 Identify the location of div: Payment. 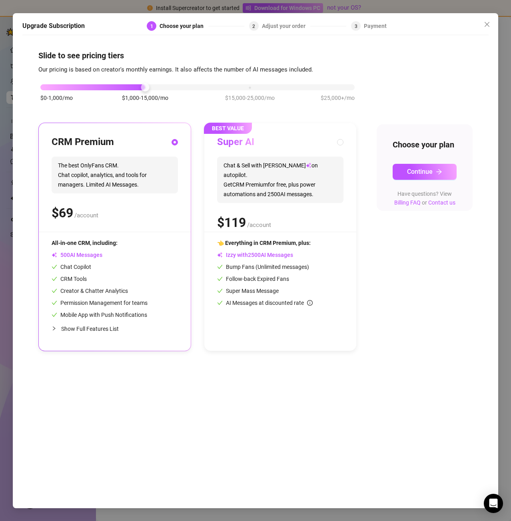
(375, 26).